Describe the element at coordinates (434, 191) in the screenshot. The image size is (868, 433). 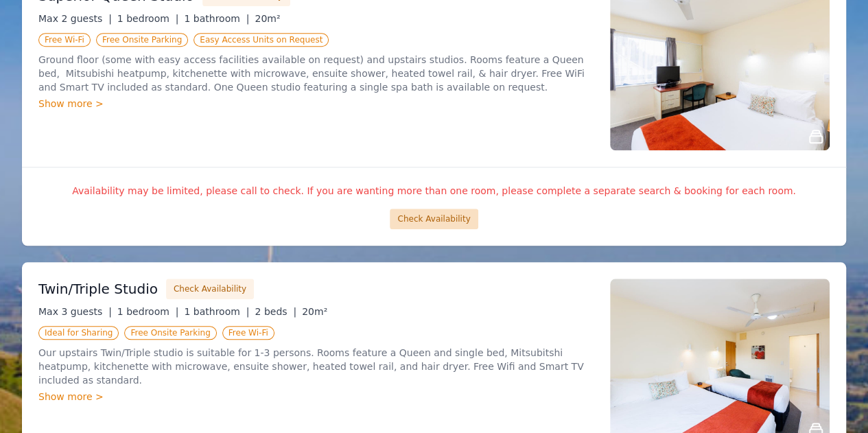
I see `p: Availability may be limited, please call to check. If you are wanting more than one room, please ...` at that location.